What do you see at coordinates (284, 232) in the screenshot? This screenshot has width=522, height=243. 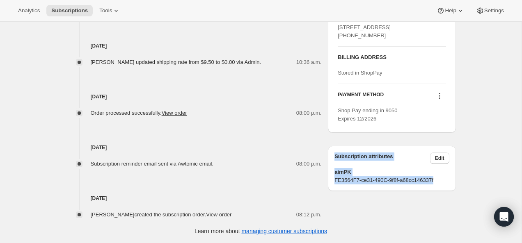 I see `a: managing customer subscriptions` at bounding box center [284, 232].